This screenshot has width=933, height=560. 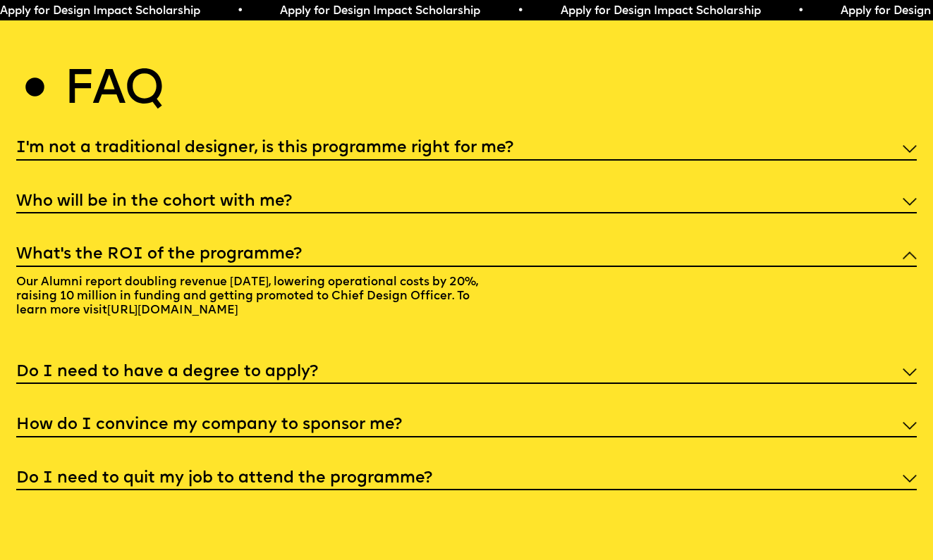 What do you see at coordinates (167, 373) in the screenshot?
I see `h5: Do I need to have a degree to apply?` at bounding box center [167, 373].